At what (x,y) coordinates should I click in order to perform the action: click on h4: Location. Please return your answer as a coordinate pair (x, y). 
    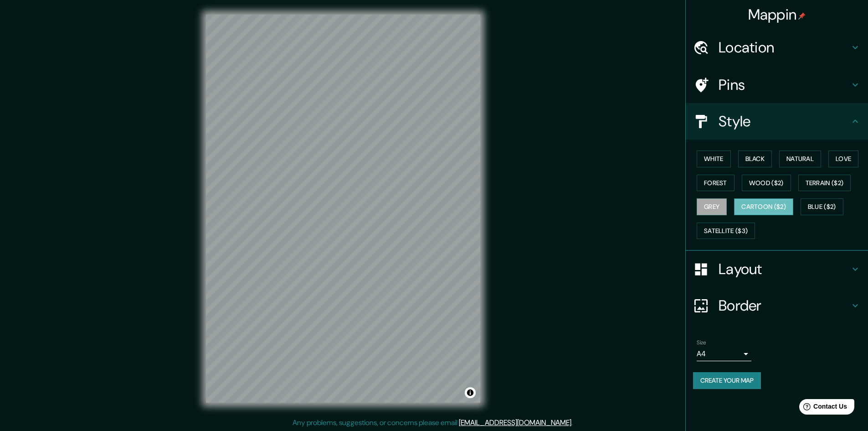
    Looking at the image, I should click on (784, 47).